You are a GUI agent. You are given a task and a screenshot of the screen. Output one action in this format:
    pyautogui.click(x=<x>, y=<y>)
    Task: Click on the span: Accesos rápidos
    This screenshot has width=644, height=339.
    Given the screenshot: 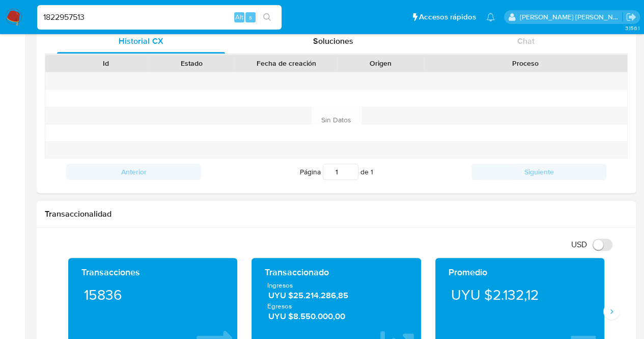 What is the action you would take?
    pyautogui.click(x=447, y=17)
    